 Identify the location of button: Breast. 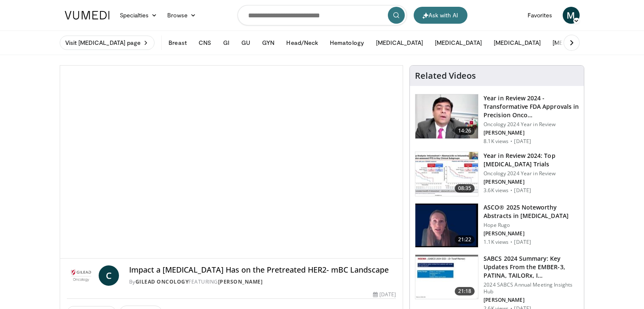
(177, 43).